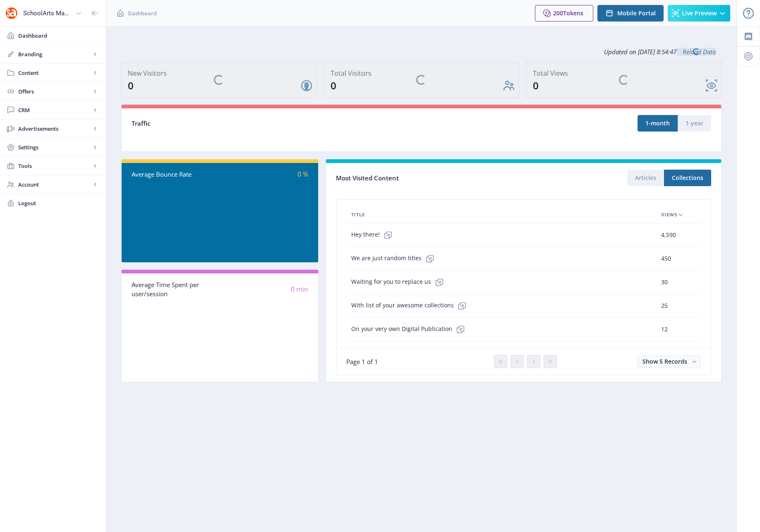 This screenshot has height=532, width=760. I want to click on button: Mobile Portal, so click(631, 13).